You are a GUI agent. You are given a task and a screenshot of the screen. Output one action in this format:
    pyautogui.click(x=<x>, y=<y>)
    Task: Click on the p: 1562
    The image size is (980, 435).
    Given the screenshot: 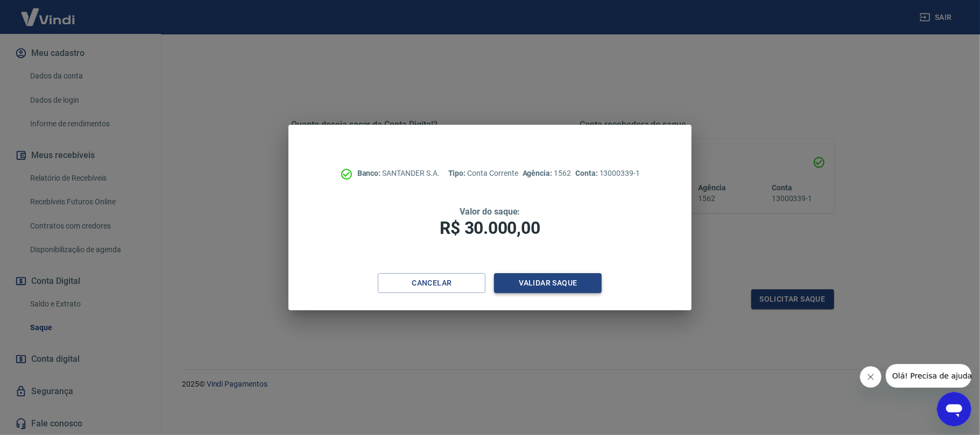 What is the action you would take?
    pyautogui.click(x=547, y=173)
    